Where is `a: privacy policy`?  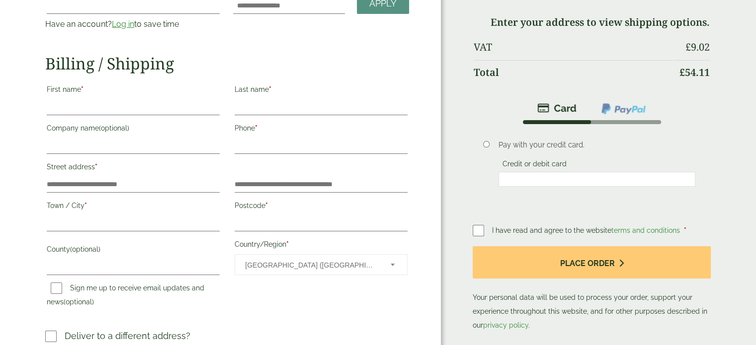
a: privacy policy is located at coordinates (505, 326).